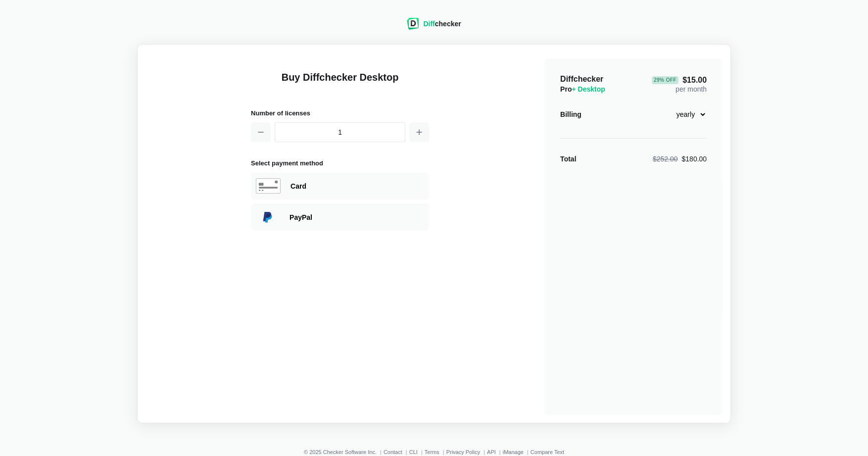 This screenshot has height=456, width=868. What do you see at coordinates (340, 163) in the screenshot?
I see `h2: Select payment method` at bounding box center [340, 163].